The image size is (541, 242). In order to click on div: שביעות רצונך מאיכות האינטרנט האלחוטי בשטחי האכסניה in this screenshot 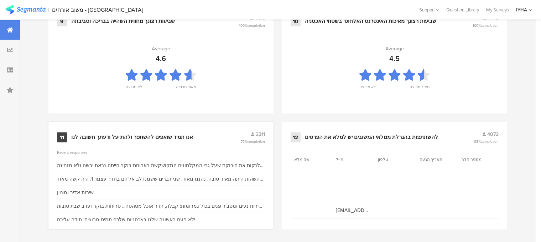, I will do `click(371, 21)`.